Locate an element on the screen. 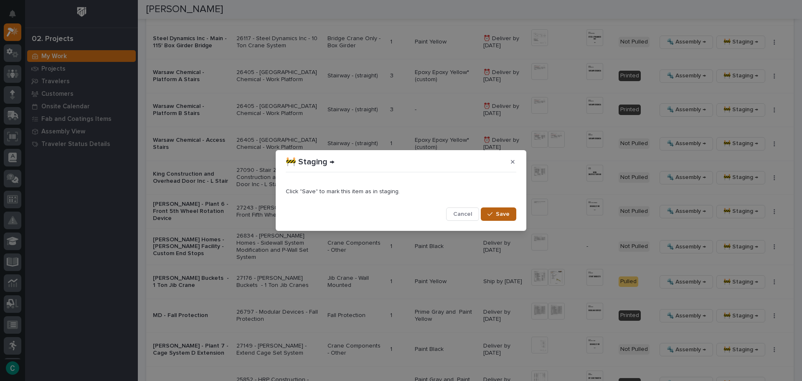  span: Cancel is located at coordinates (463, 214).